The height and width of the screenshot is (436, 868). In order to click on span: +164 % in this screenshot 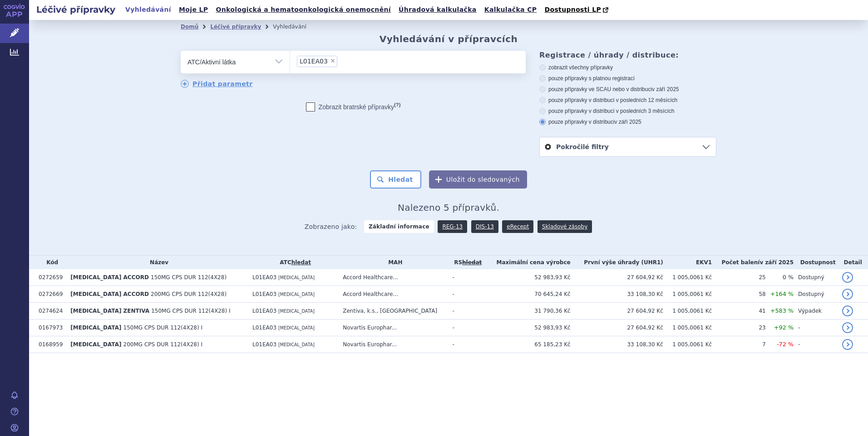, I will do `click(782, 294)`.